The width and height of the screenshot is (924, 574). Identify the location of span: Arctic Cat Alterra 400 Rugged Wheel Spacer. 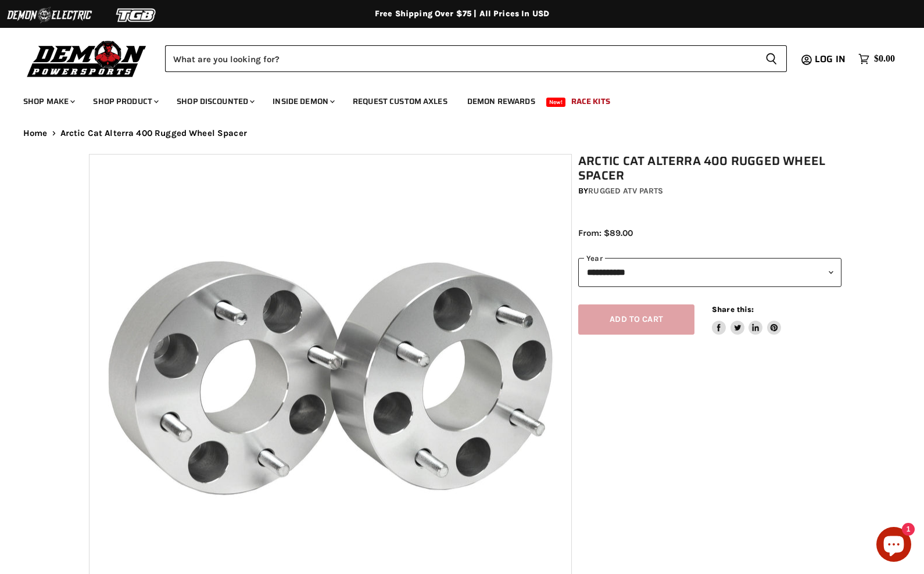
(153, 133).